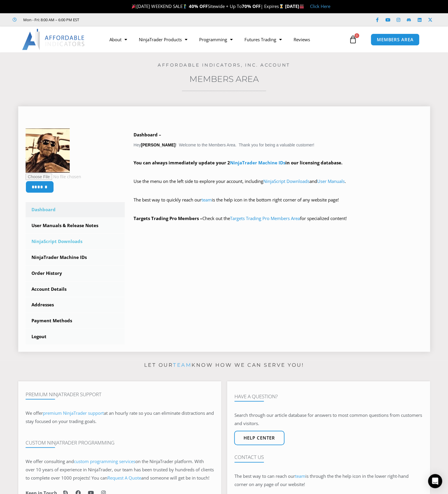 The width and height of the screenshot is (448, 494). What do you see at coordinates (105, 461) in the screenshot?
I see `a: custom programming services` at bounding box center [105, 461].